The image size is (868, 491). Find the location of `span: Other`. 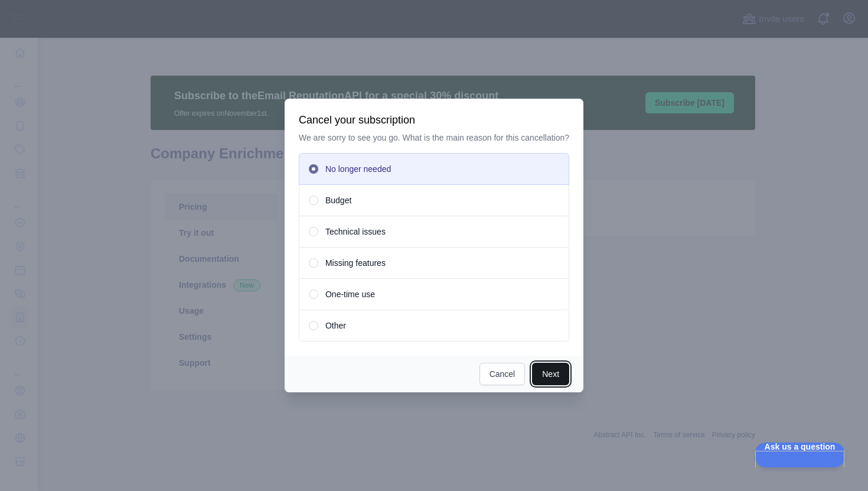

span: Other is located at coordinates (335, 325).